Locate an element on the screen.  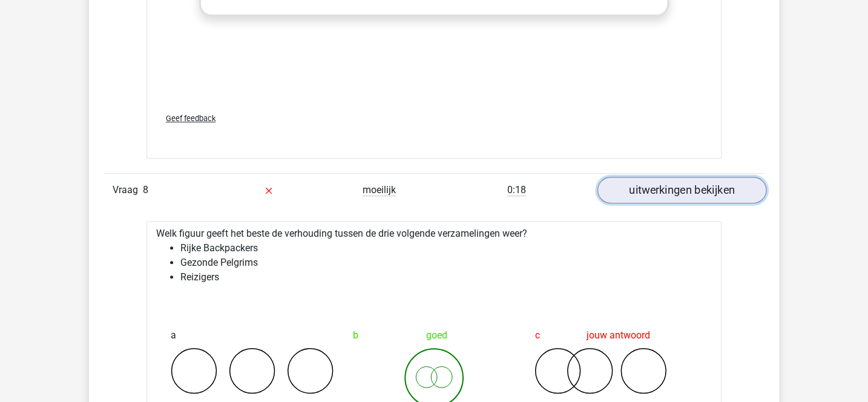
span: 8 is located at coordinates (145, 190).